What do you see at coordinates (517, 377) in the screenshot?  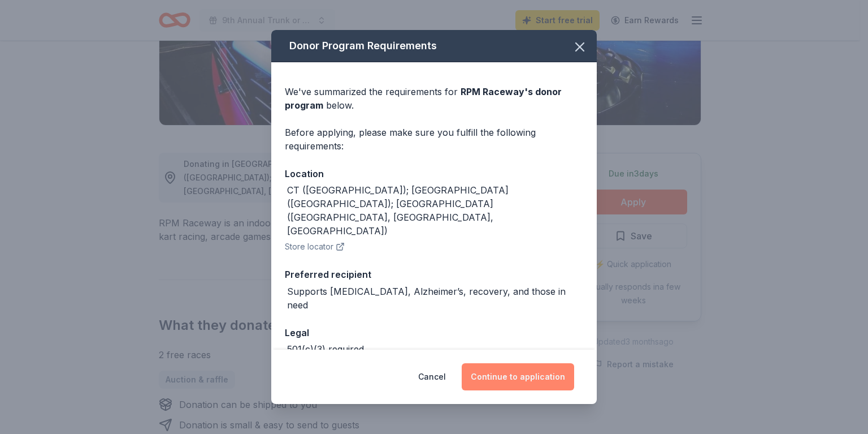 I see `button: Continue to application` at bounding box center [517, 377].